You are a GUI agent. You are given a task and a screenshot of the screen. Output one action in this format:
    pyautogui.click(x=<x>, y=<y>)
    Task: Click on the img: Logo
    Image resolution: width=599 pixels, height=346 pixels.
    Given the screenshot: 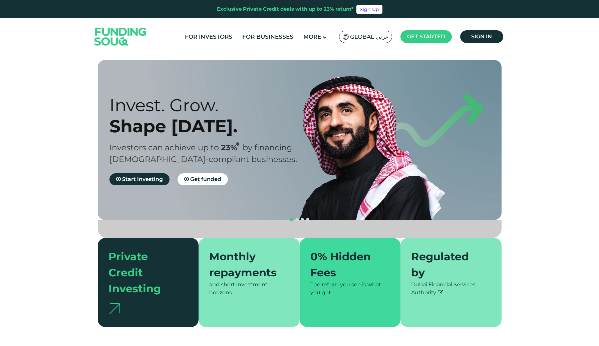 What is the action you would take?
    pyautogui.click(x=120, y=37)
    